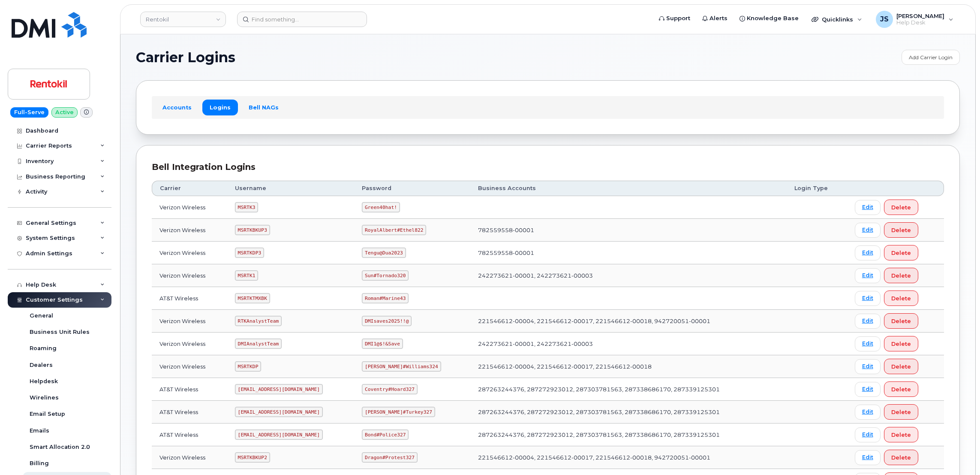  Describe the element at coordinates (381, 207) in the screenshot. I see `code: Green40hat!` at that location.